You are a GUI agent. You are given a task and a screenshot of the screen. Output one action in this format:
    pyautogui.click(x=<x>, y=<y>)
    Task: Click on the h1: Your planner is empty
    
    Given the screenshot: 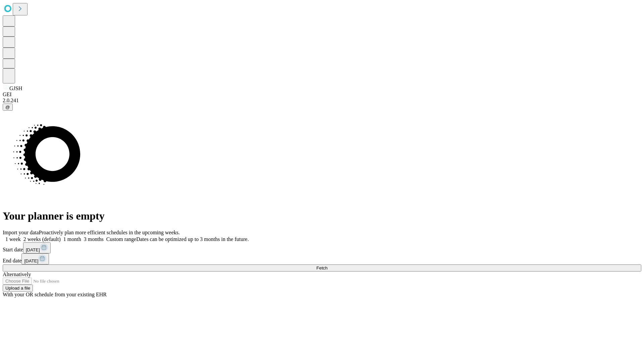 What is the action you would take?
    pyautogui.click(x=322, y=216)
    